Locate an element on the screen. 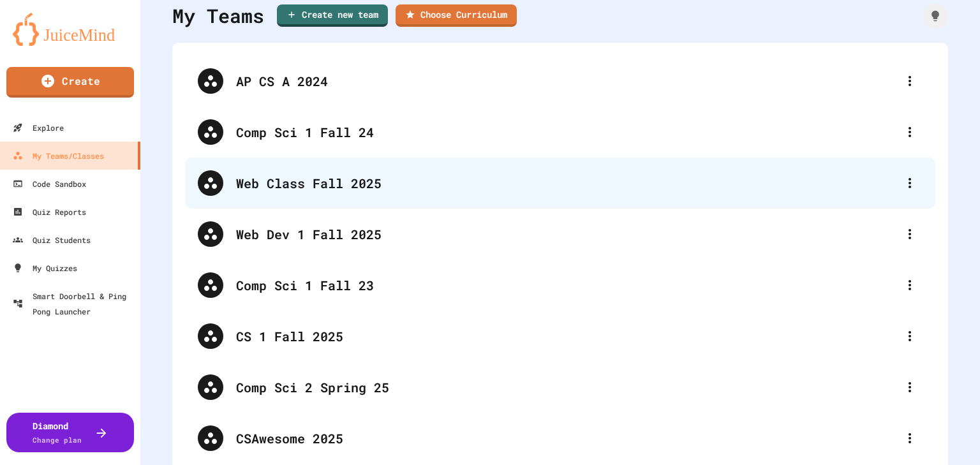 The width and height of the screenshot is (980, 465). a: DiamondChange plan is located at coordinates (70, 432).